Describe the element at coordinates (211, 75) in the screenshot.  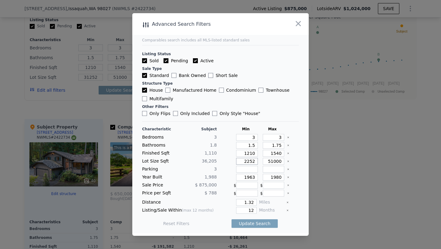
I see `input: Short Sale` at that location.